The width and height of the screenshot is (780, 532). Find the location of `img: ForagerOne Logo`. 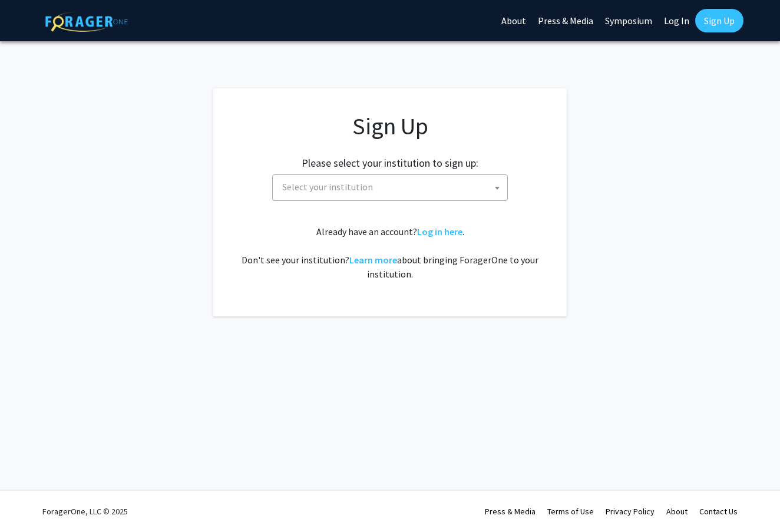

img: ForagerOne Logo is located at coordinates (87, 21).